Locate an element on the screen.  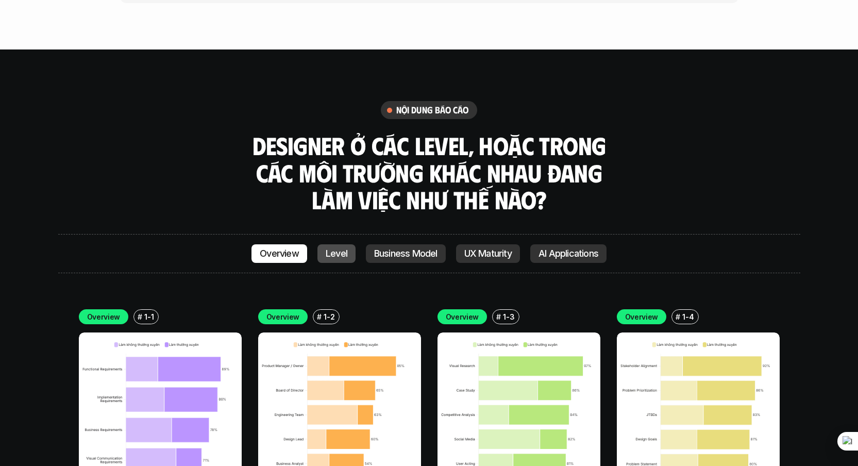
p: 1-4 is located at coordinates (688, 316).